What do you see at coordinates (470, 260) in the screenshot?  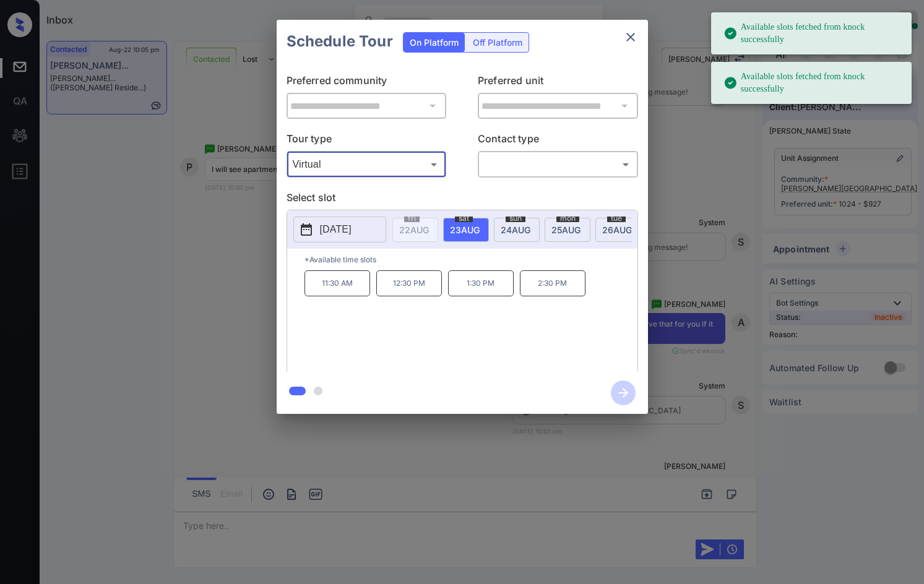 I see `p: *Available time slots` at bounding box center [470, 260].